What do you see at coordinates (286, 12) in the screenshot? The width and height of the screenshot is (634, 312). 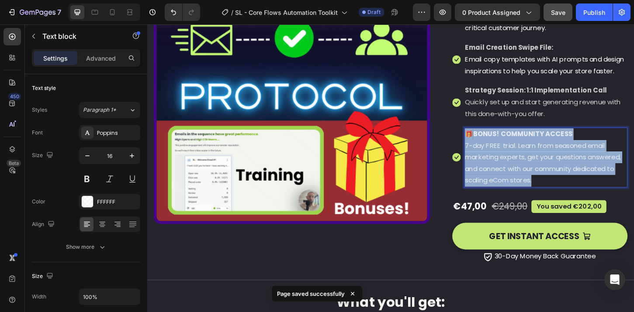 I see `span: SL - Core Flows Automation Toolkit` at bounding box center [286, 12].